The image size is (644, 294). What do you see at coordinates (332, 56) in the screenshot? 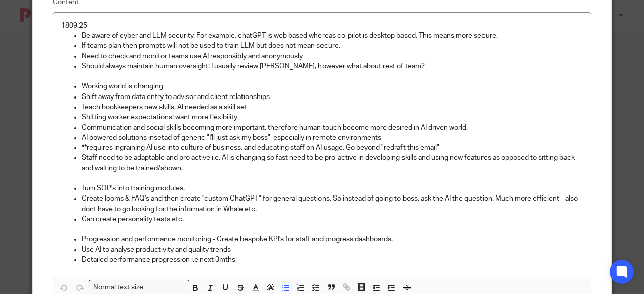
I see `p: Need to check and monitor teams use AI responsibly and anonymously` at bounding box center [332, 56].